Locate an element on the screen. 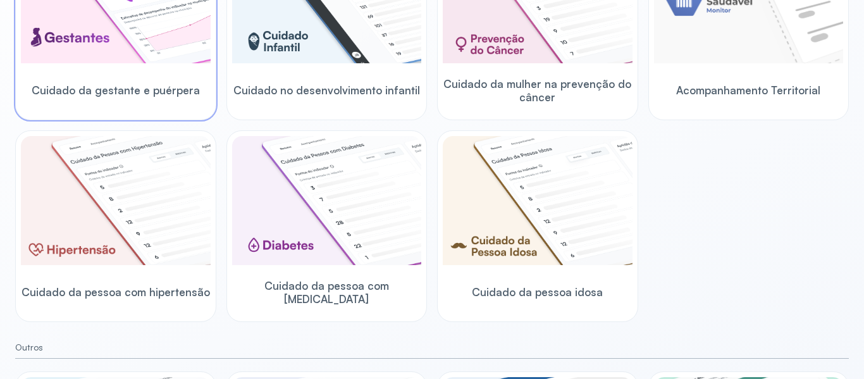 This screenshot has height=379, width=864. span: Cuidado no desenvolvimento infantil is located at coordinates (326, 90).